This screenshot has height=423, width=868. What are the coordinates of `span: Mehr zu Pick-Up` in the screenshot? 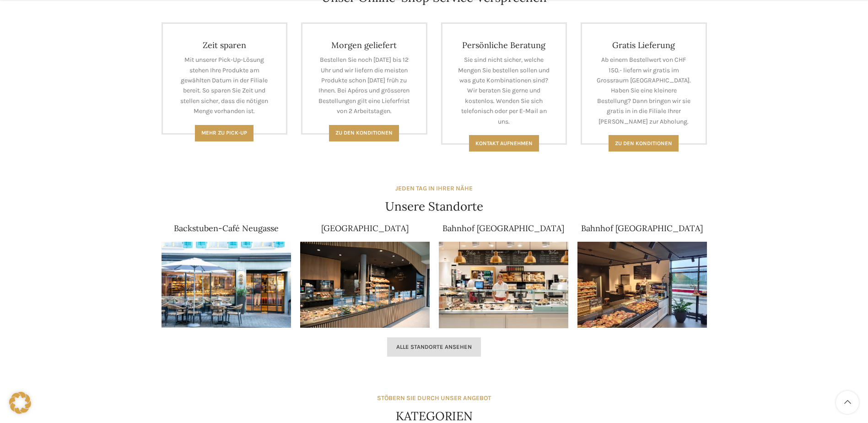 It's located at (224, 133).